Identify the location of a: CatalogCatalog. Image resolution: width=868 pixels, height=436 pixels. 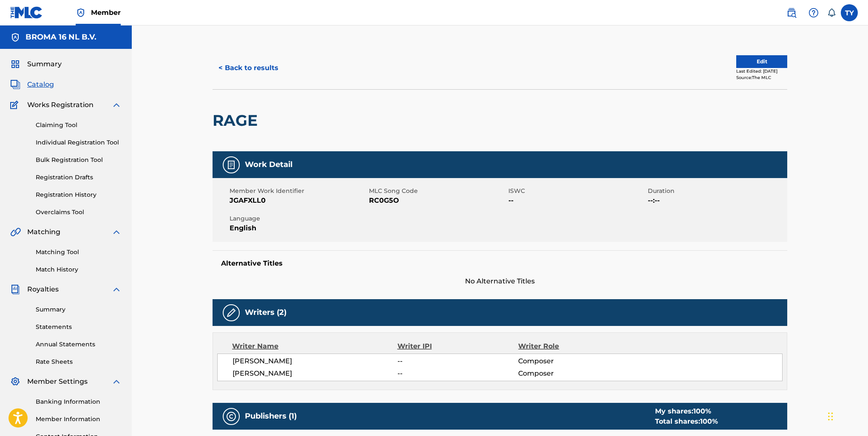
(32, 85).